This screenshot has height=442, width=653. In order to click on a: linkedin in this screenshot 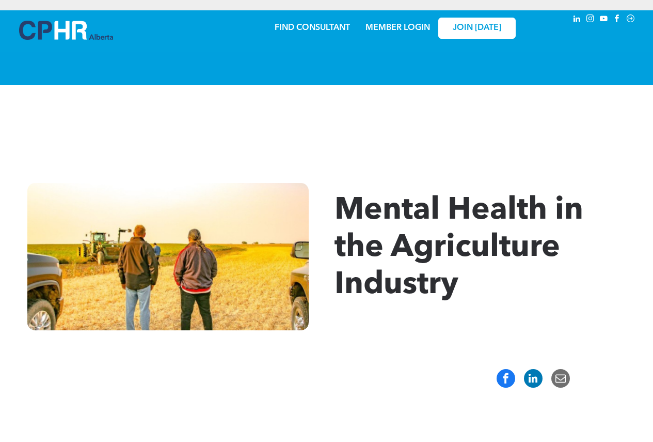, I will do `click(577, 20)`.